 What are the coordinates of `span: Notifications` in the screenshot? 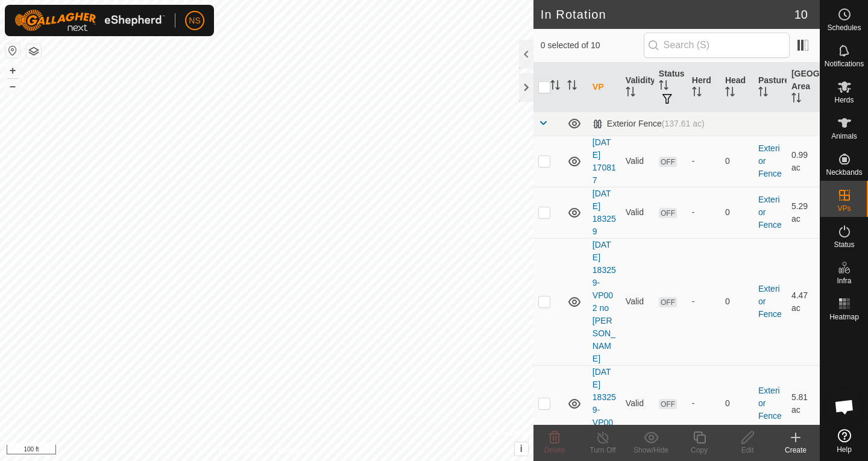 It's located at (843, 64).